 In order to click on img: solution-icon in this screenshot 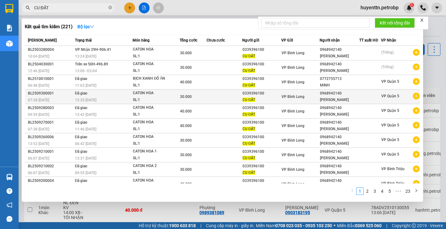, I will do `click(9, 28)`.